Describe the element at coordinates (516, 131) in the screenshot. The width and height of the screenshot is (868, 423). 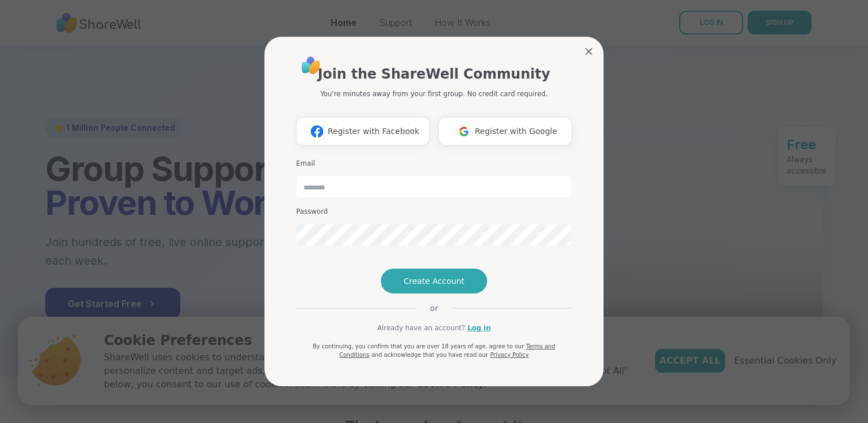
I see `span: Register with Google` at that location.